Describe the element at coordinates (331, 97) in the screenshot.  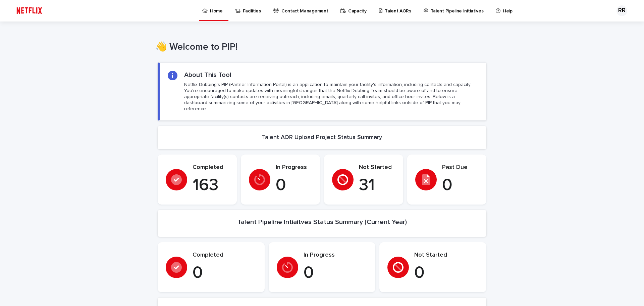
I see `p: Netflix Dubbing's PIP (Partner Information Portal) is an application to maintain your facility's ...` at that location.